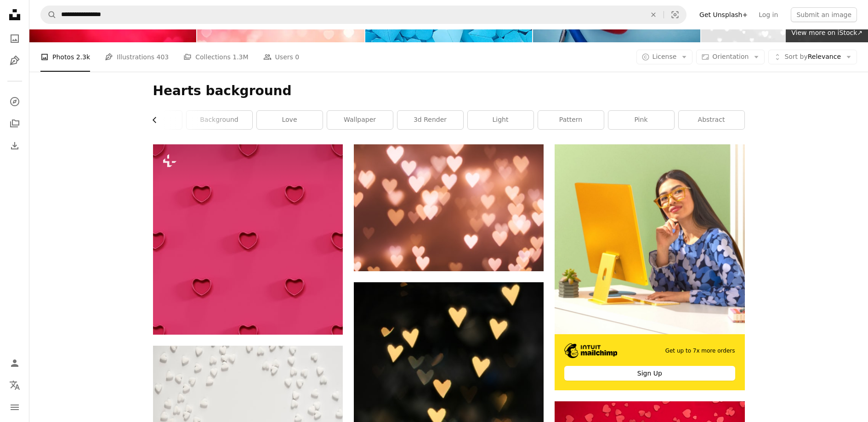  Describe the element at coordinates (241, 57) in the screenshot. I see `span: 1.3M` at that location.